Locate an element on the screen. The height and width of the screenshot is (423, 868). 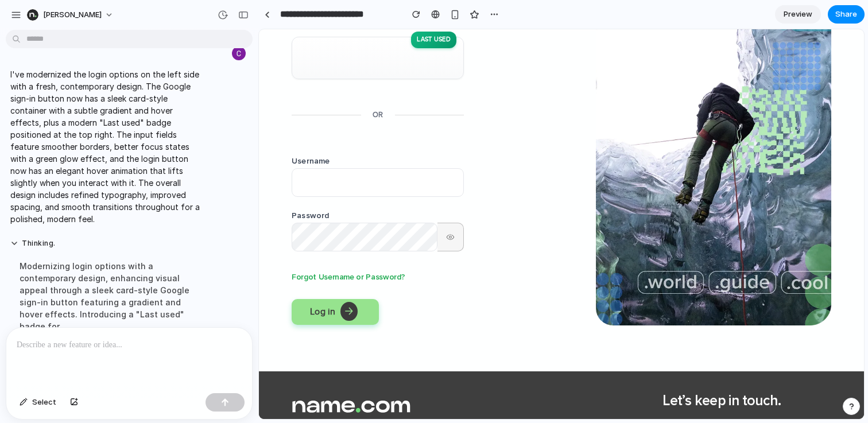
span: Last used is located at coordinates (175, 10).